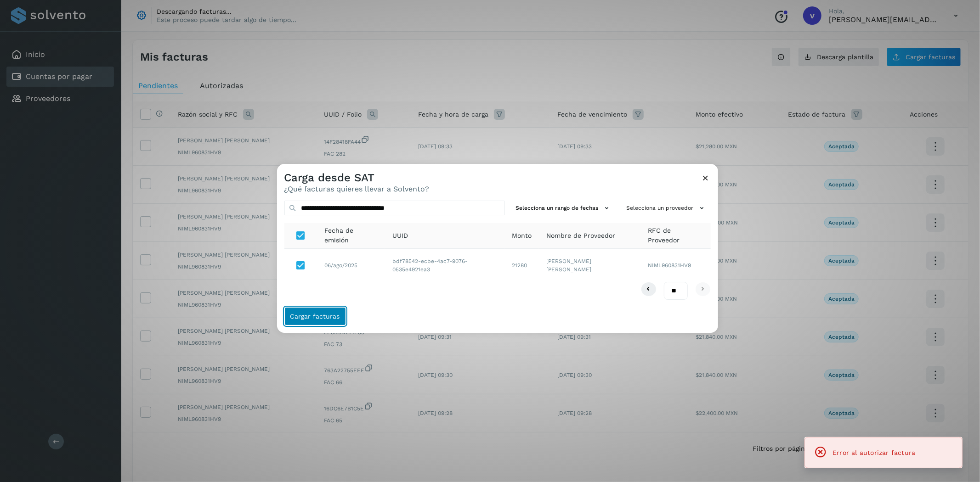 This screenshot has width=980, height=482. Describe the element at coordinates (351, 266) in the screenshot. I see `td: 06/ago/2025` at that location.